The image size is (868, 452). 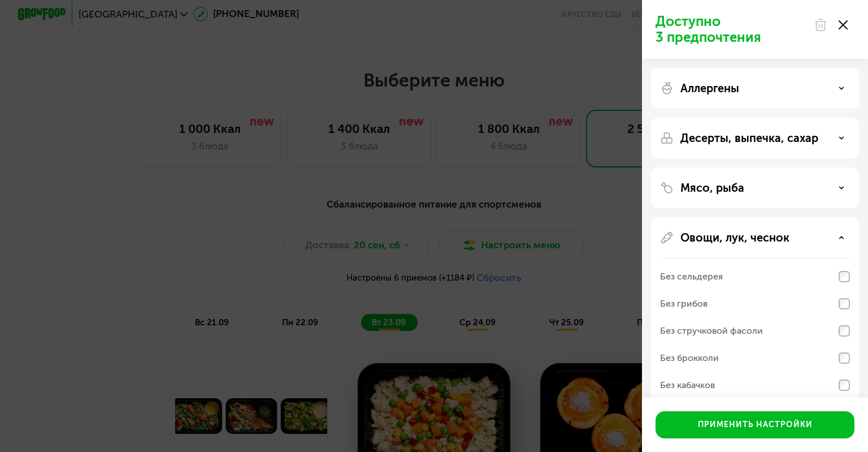 I want to click on p: Мясо, рыба, so click(x=712, y=188).